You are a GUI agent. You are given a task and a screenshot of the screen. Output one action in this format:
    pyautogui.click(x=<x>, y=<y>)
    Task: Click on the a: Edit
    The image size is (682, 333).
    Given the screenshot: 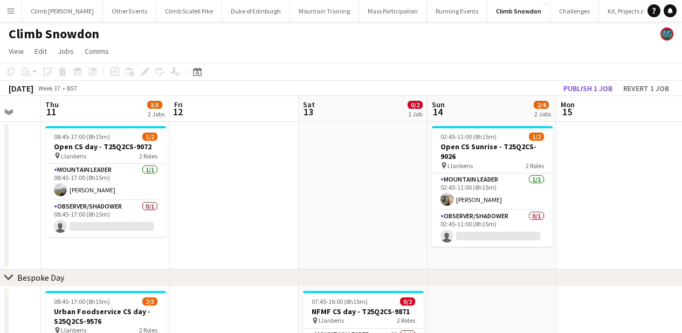 What is the action you would take?
    pyautogui.click(x=40, y=51)
    